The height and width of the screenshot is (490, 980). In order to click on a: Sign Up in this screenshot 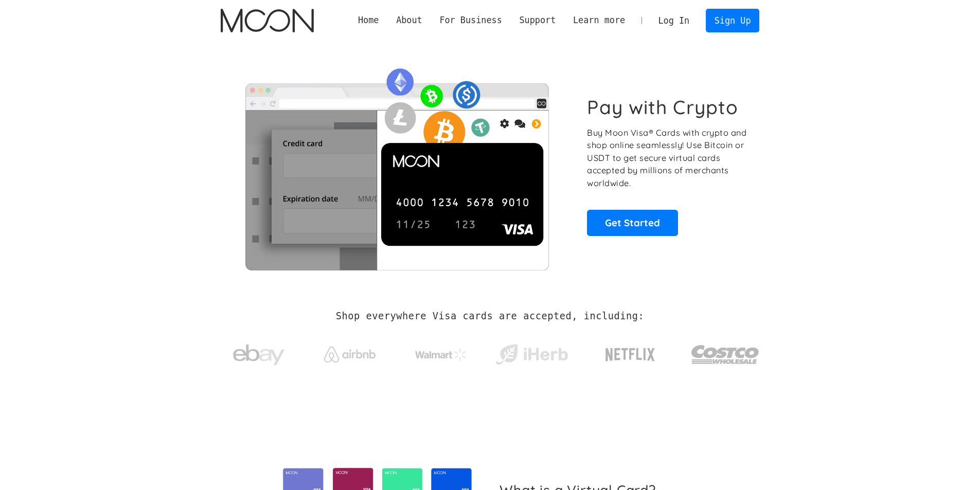, I will do `click(732, 20)`.